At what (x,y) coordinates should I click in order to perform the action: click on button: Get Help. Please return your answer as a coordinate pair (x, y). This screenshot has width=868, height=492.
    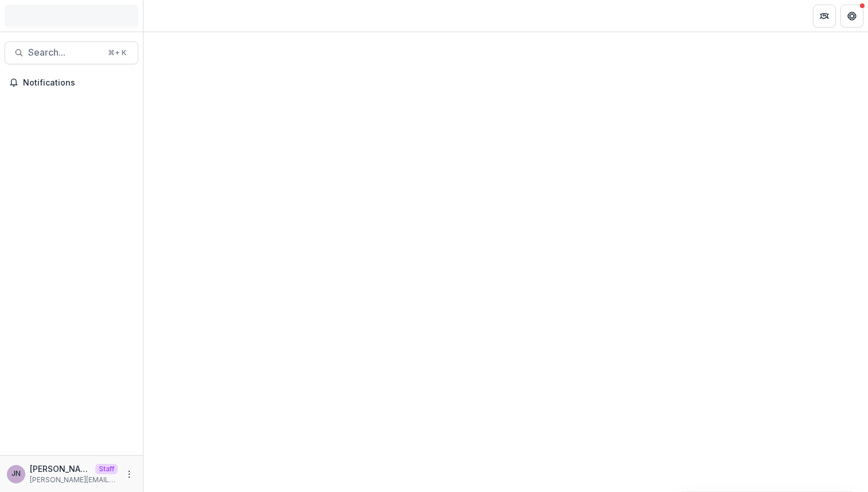
    Looking at the image, I should click on (853, 16).